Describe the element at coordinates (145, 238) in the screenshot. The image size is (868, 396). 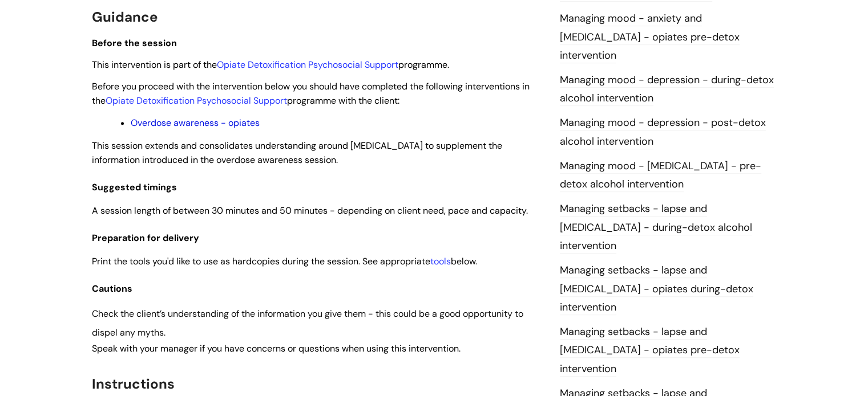
I see `span: Preparation for delivery` at that location.